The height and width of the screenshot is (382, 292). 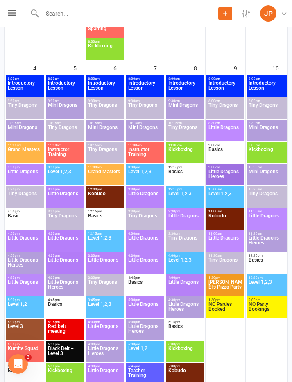 I want to click on span: 5:15pm, so click(x=185, y=322).